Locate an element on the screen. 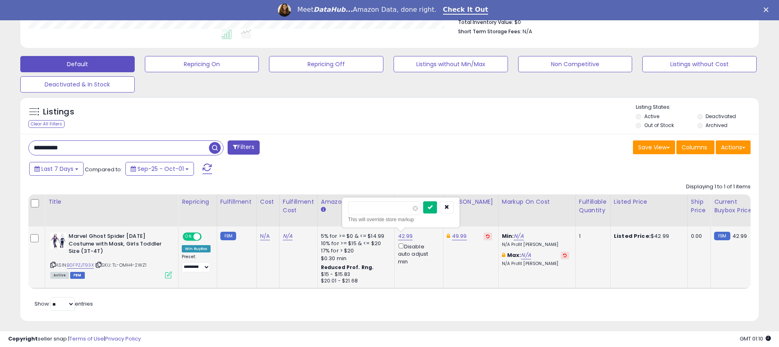  i: This overrides the store level Dynamic Max Price for this listing is located at coordinates (448, 236).